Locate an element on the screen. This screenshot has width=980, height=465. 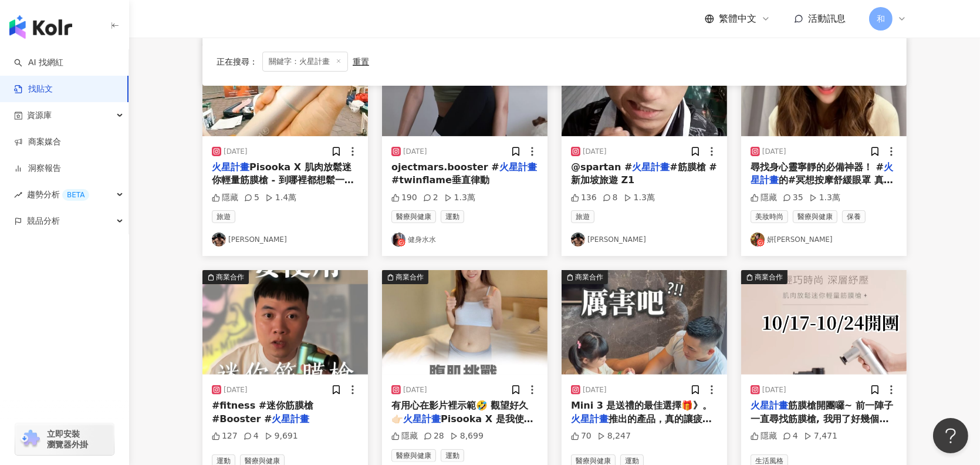
span: Pisooka X 是我使用到最 is located at coordinates (462, 425).